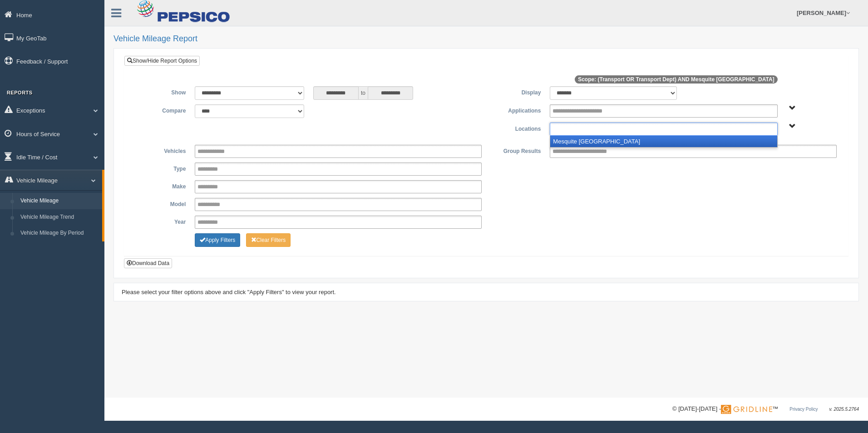 The width and height of the screenshot is (868, 433). I want to click on button: Download Data, so click(148, 264).